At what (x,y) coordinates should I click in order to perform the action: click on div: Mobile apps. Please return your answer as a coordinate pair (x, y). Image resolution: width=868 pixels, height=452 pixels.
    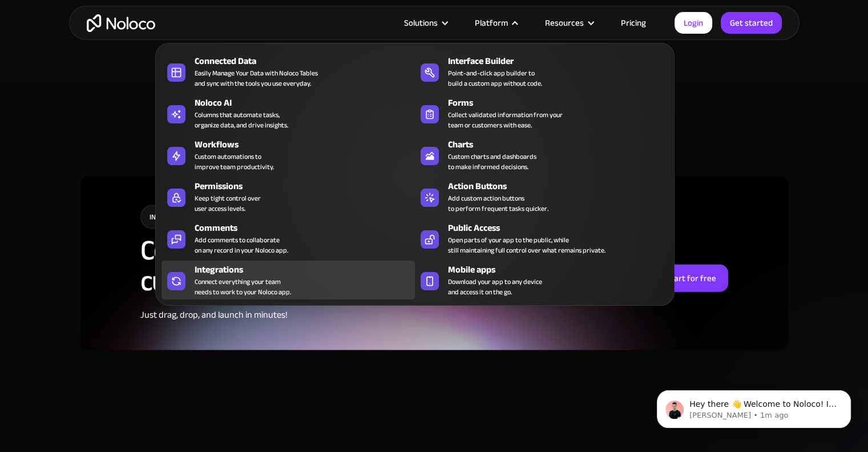
    Looking at the image, I should click on (560, 269).